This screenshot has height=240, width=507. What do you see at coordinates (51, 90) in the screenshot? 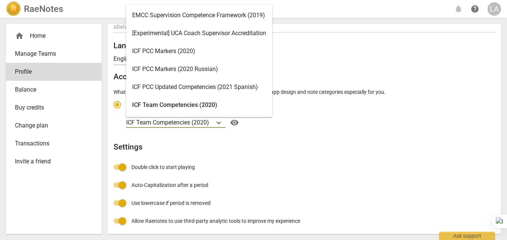
I see `span: Balance` at bounding box center [51, 90].